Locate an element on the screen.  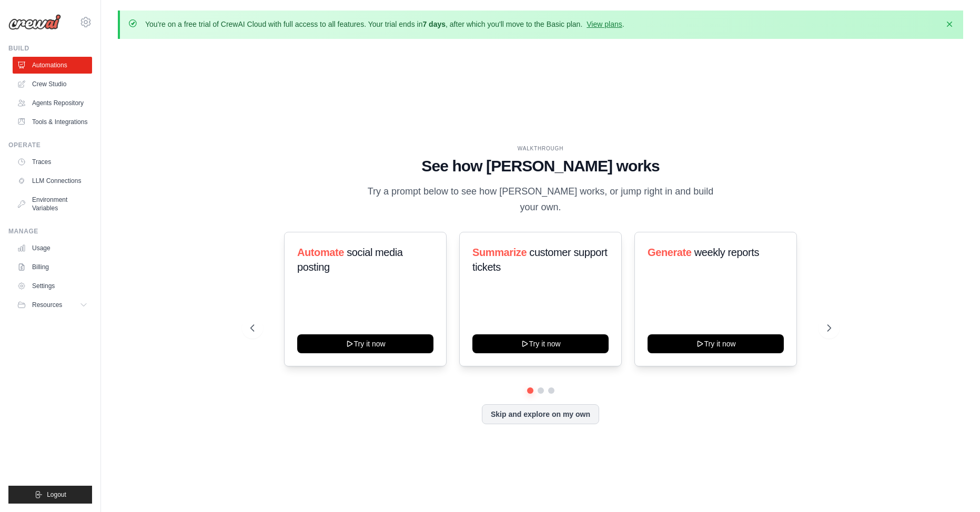
p: You're on a free trial of CrewAI Cloud with full access to all features. Your trial ends in , aft... is located at coordinates (384, 24).